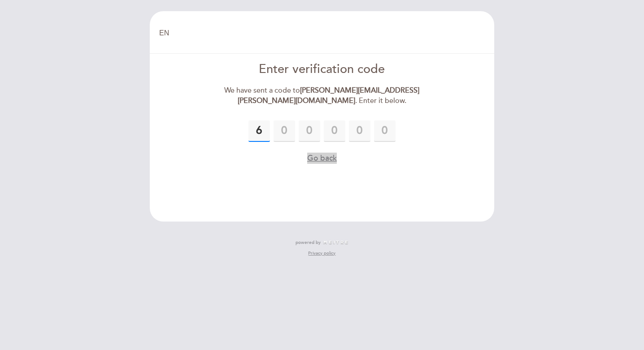 The image size is (644, 350). Describe the element at coordinates (322, 96) in the screenshot. I see `div: We have sent a code to . Enter it below.` at that location.